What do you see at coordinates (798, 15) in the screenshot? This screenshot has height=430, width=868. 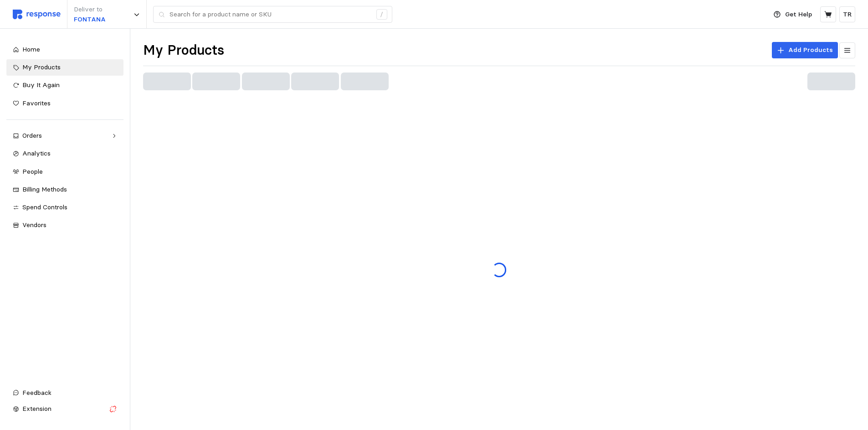 I see `p: Get Help` at bounding box center [798, 15].